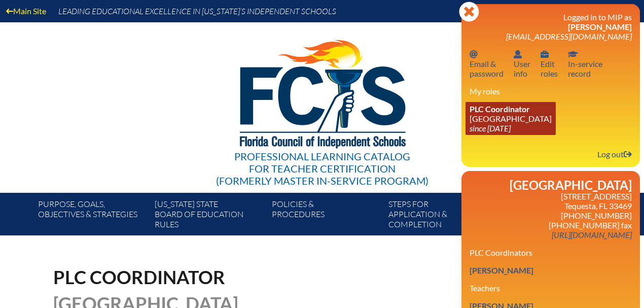 The height and width of the screenshot is (308, 644). I want to click on div: Professional Learning Catalog (formerly Master In-service Program), so click(322, 169).